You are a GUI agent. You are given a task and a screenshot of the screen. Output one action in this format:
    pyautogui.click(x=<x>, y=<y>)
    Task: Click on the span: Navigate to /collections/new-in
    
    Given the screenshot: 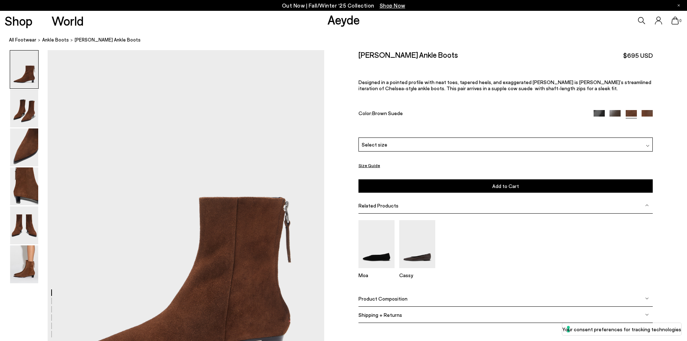 What is the action you would take?
    pyautogui.click(x=393, y=5)
    